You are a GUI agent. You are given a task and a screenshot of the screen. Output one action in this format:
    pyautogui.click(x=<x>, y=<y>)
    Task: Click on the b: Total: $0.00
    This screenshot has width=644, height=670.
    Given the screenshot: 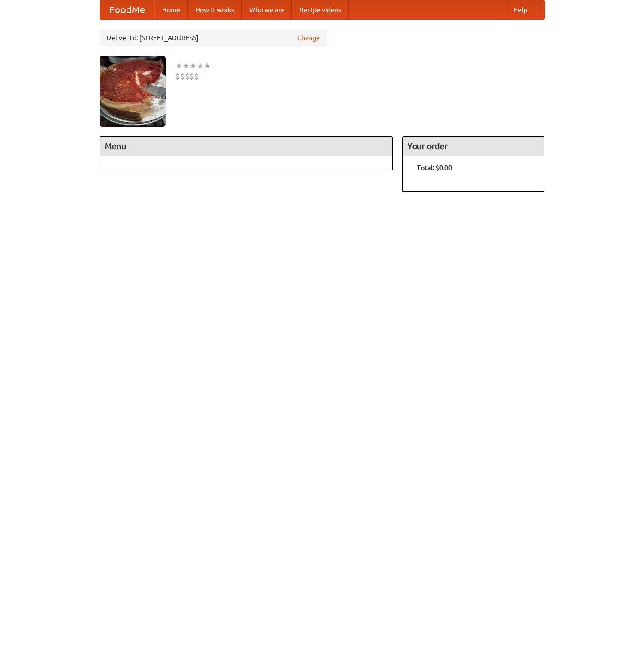 What is the action you would take?
    pyautogui.click(x=435, y=168)
    